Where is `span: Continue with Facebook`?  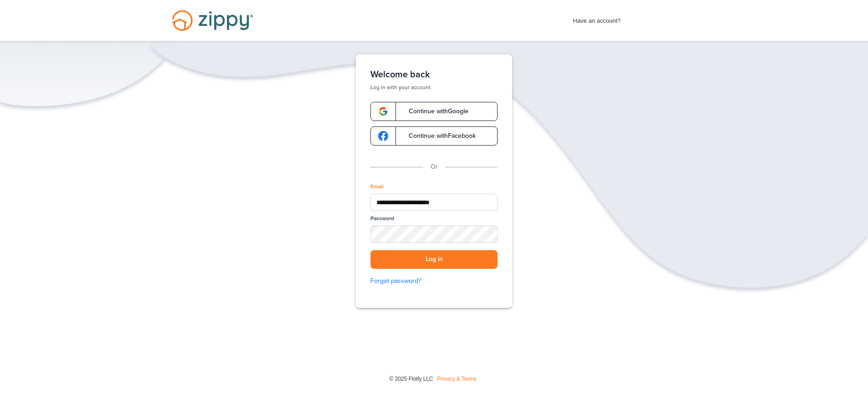 span: Continue with Facebook is located at coordinates (437, 136).